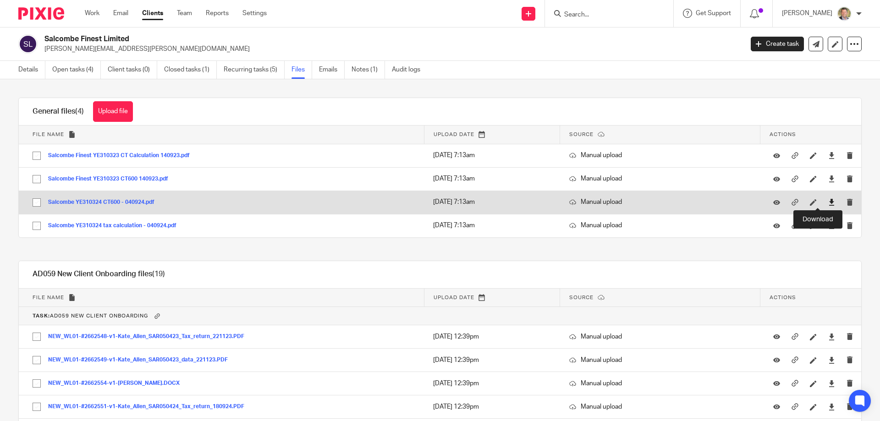 The image size is (880, 421). What do you see at coordinates (121, 13) in the screenshot?
I see `a: Email` at bounding box center [121, 13].